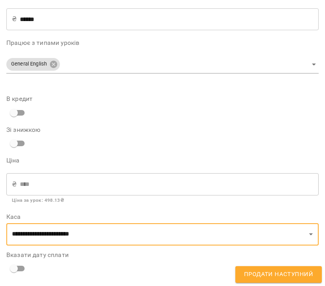 The height and width of the screenshot is (286, 325). Describe the element at coordinates (29, 64) in the screenshot. I see `span: General English` at that location.